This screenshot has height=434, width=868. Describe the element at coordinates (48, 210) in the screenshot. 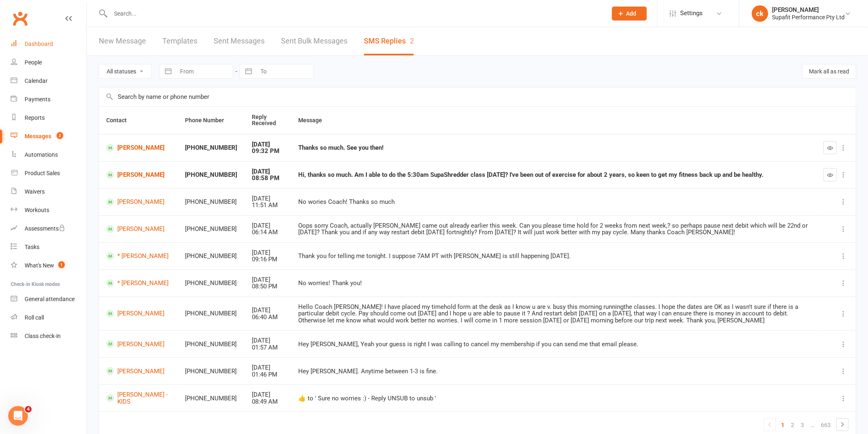

I see `a: Workouts` at that location.